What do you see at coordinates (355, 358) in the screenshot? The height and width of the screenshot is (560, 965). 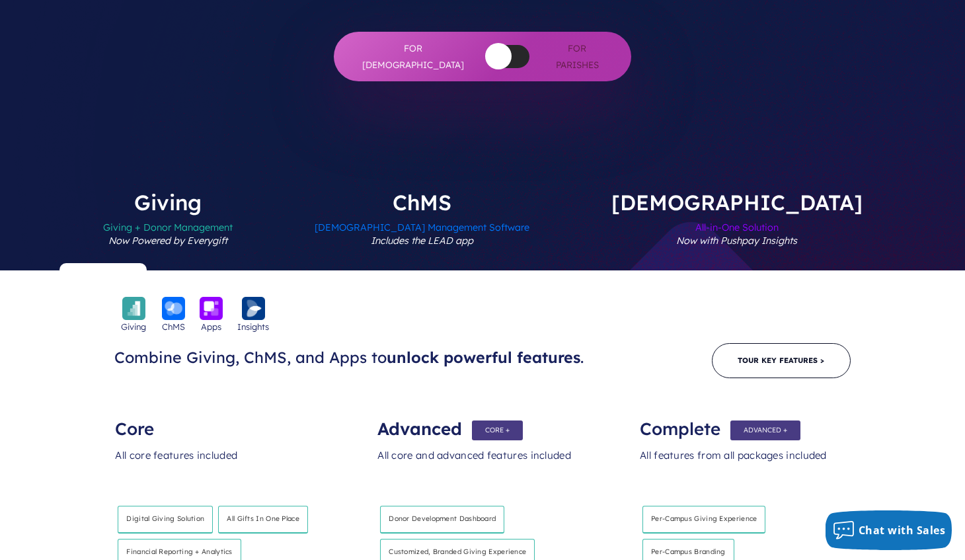 I see `h3: Combine Giving, ChMS, and Apps to .` at bounding box center [355, 358].